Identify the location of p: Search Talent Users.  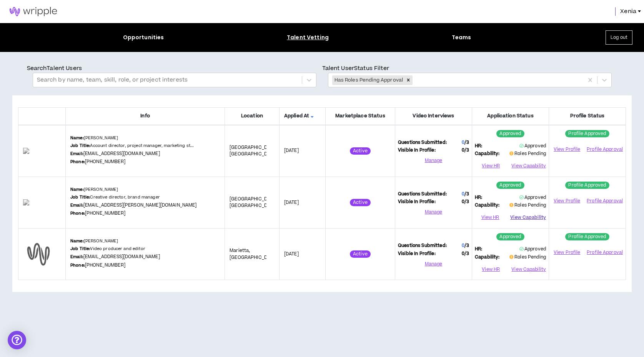
(174, 68).